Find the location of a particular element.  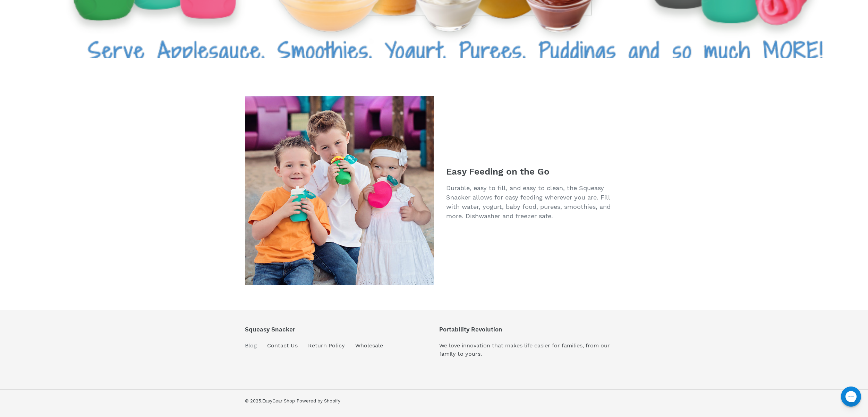

small: © 2025, is located at coordinates (270, 401).